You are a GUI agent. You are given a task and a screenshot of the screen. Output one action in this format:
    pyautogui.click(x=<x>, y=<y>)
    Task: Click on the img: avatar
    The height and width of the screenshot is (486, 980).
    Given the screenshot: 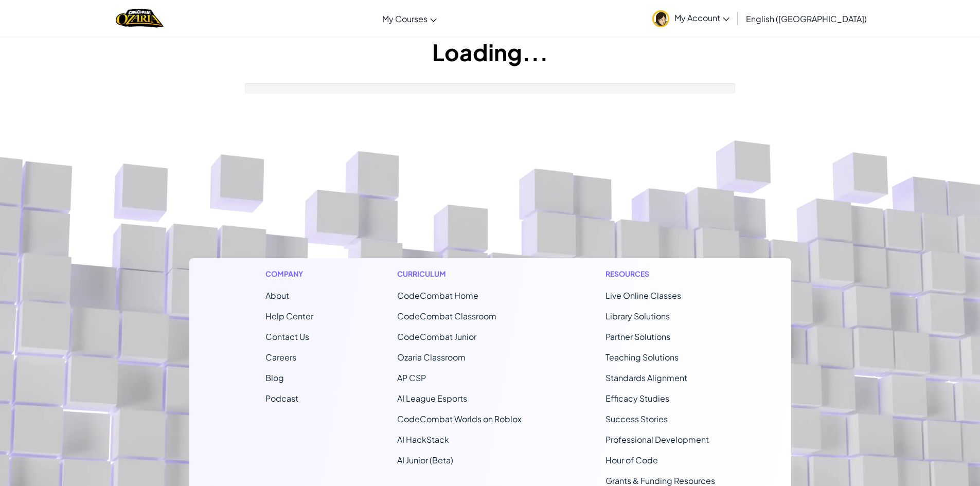 What is the action you would take?
    pyautogui.click(x=661, y=18)
    